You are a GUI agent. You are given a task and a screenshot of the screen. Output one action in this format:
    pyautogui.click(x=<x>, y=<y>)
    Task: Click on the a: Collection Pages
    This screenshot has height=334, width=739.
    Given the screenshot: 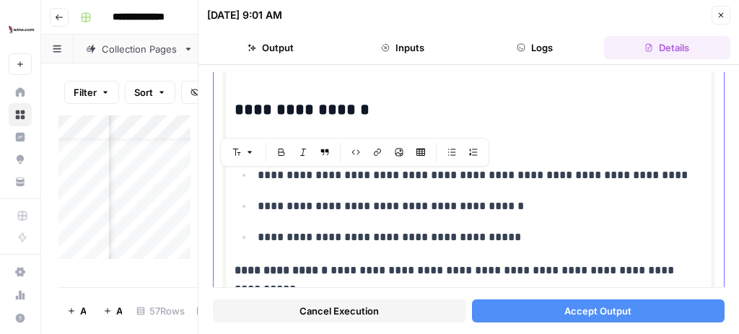 What is the action you would take?
    pyautogui.click(x=139, y=49)
    